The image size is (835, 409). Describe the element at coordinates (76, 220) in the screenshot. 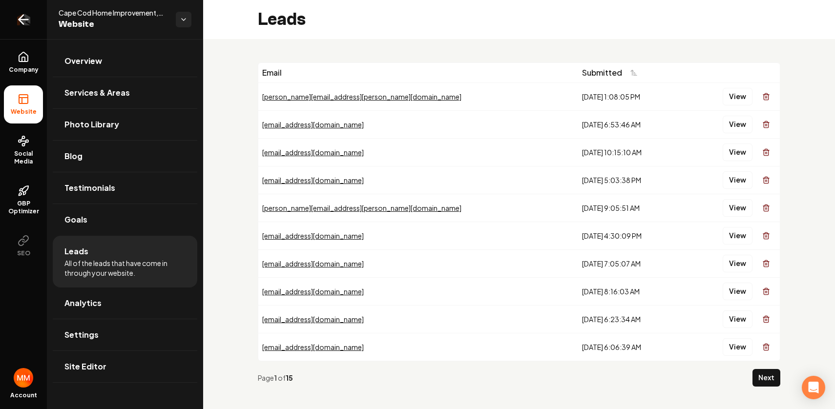

I see `span: Goals` at that location.